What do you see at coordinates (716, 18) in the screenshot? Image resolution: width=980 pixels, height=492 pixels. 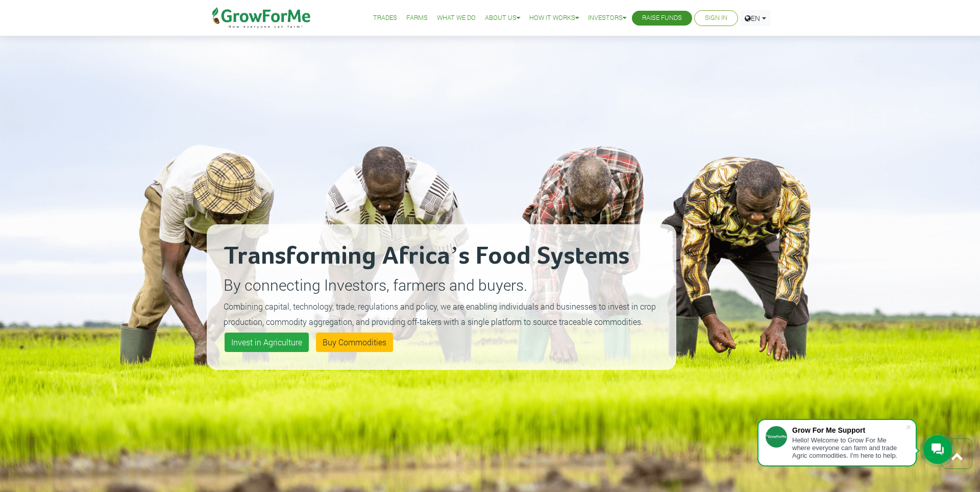 I see `a: Sign In` at bounding box center [716, 18].